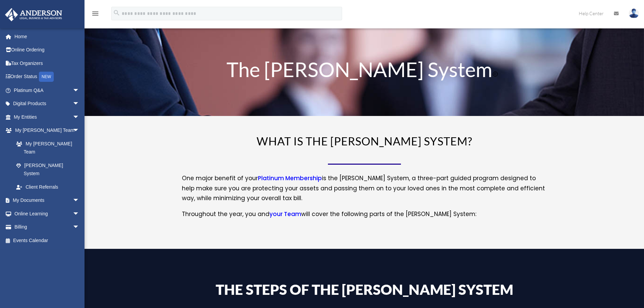 This screenshot has width=644, height=308. Describe the element at coordinates (50, 187) in the screenshot. I see `a: Client Referrals` at that location.